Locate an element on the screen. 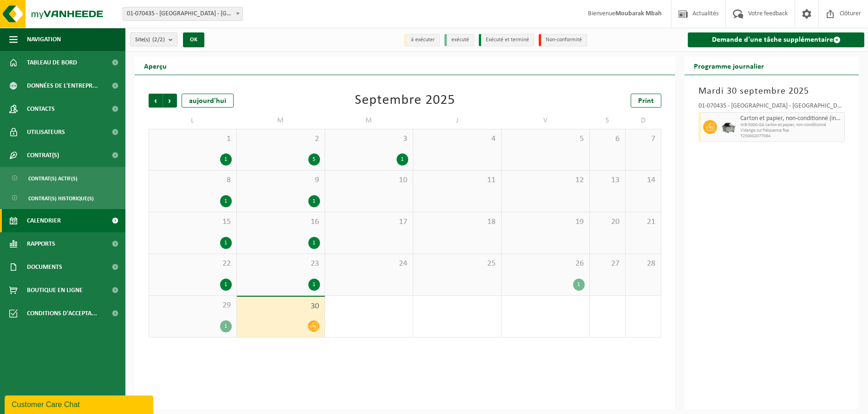 The width and height of the screenshot is (868, 414). h3: Mardi 30 septembre 2025 is located at coordinates (771, 91).